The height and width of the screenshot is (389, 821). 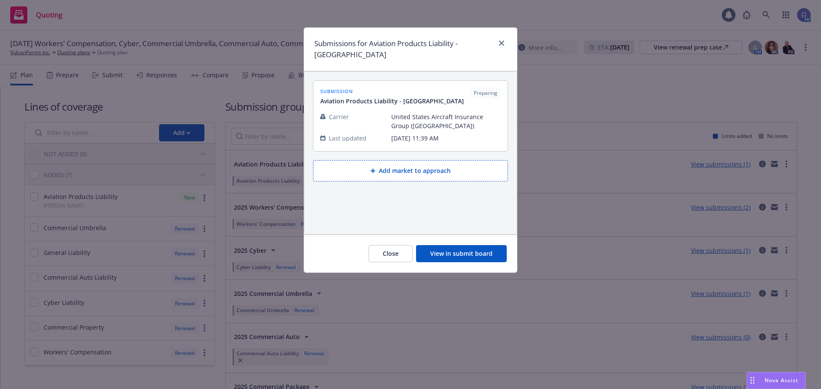 I want to click on button: Add market to approach, so click(x=410, y=171).